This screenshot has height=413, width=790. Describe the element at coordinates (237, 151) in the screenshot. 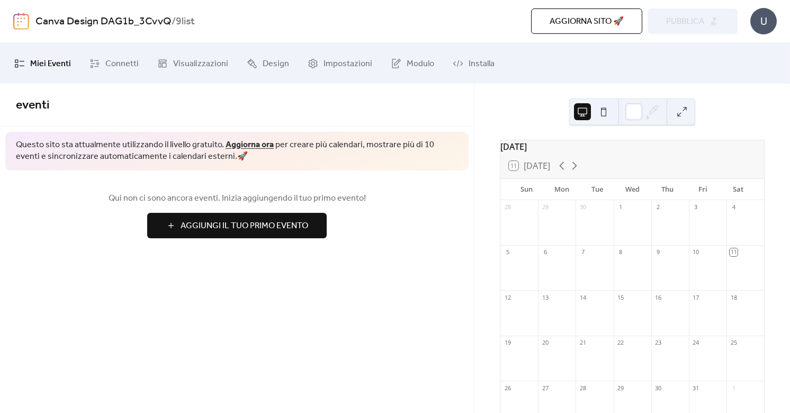

I see `span: Questo sito sta attualmente utilizzando il livello gratuito. per creare più calendari, mostrare p...` at that location.